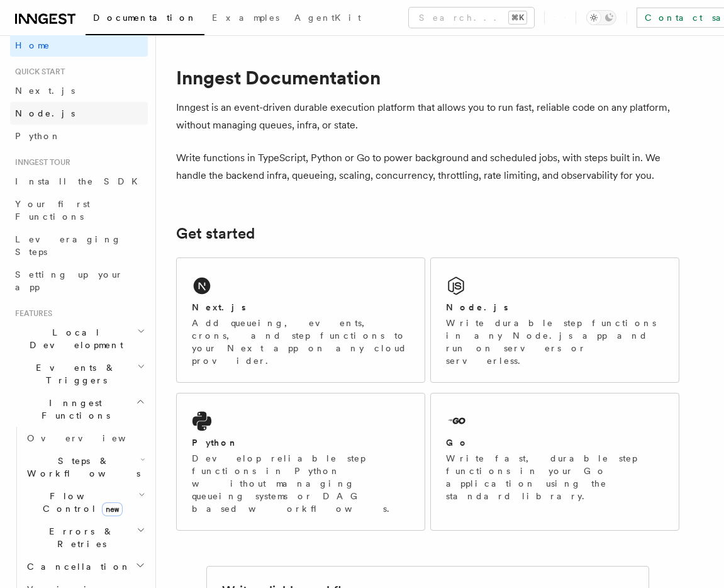 Image resolution: width=724 pixels, height=588 pixels. I want to click on a: Python, so click(79, 136).